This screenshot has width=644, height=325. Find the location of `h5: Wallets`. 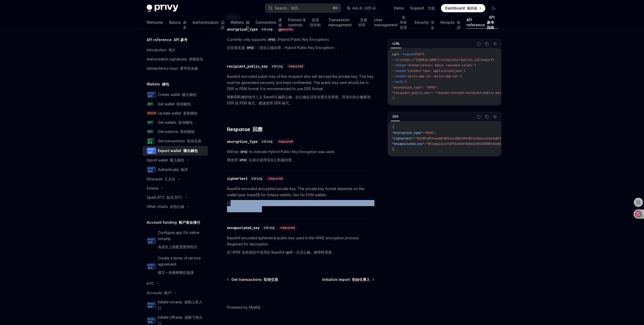

h5: Wallets is located at coordinates (158, 84).